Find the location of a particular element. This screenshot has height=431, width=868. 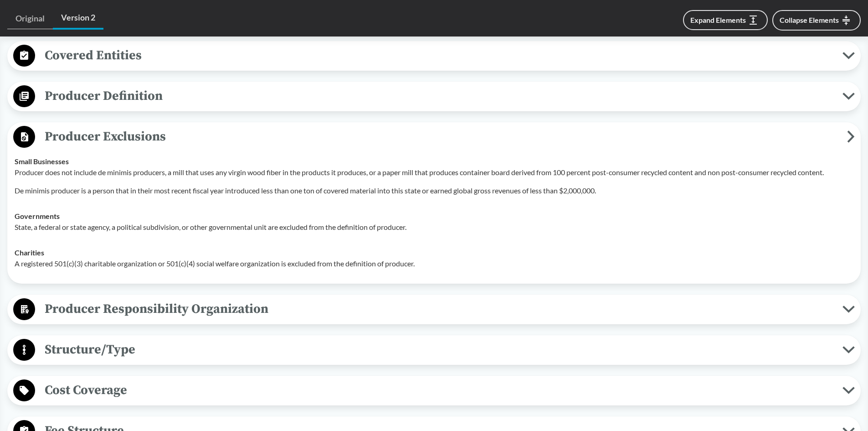

button: Expand Elements is located at coordinates (725, 20).